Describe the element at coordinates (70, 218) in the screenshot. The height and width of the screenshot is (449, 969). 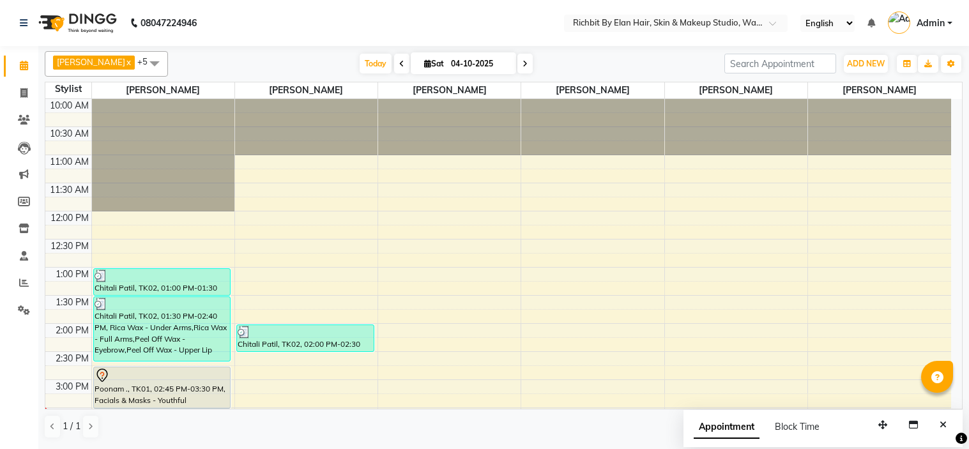
I see `div: 12:00 PM` at that location.